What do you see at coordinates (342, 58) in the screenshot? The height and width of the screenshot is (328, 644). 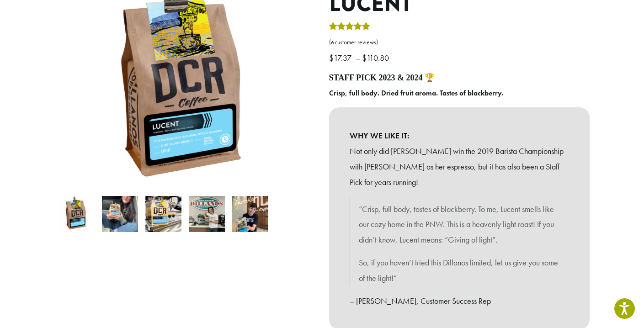 I see `bdi: 17.37` at bounding box center [342, 58].